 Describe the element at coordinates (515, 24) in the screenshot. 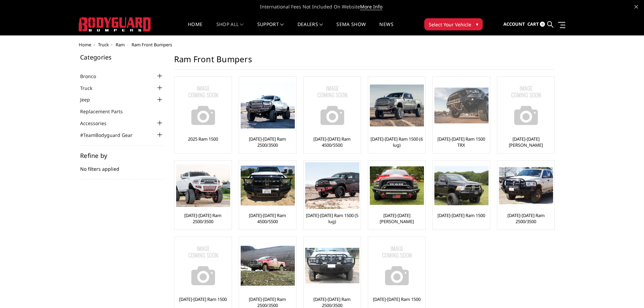

I see `span: Account` at that location.